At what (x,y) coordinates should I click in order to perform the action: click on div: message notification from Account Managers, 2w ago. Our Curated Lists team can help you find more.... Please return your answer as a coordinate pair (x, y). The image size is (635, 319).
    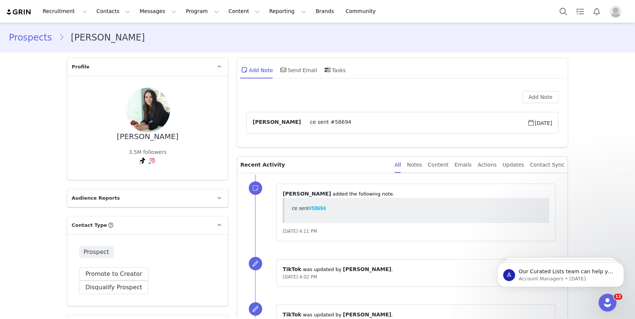
    Looking at the image, I should click on (74, 28).